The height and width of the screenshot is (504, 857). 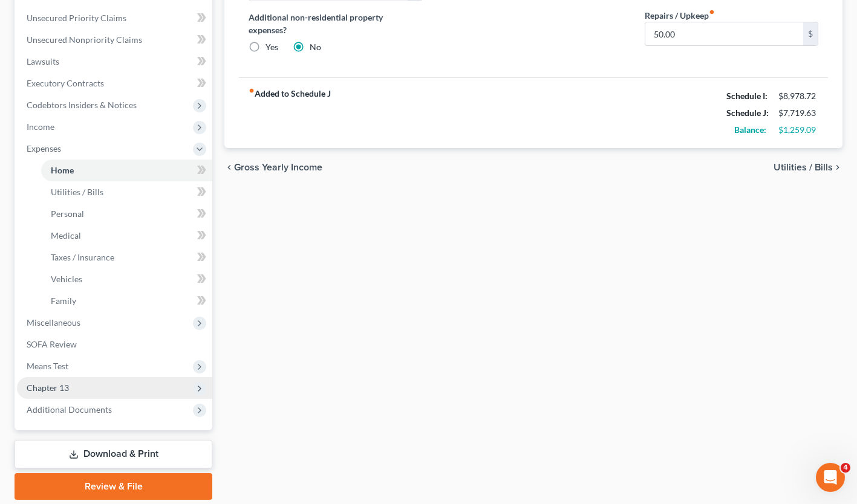 I want to click on span: Income, so click(x=40, y=126).